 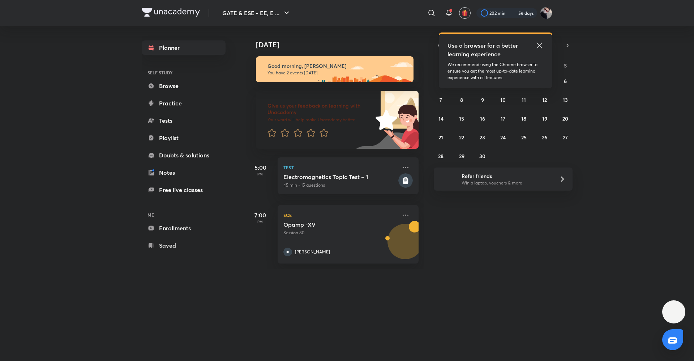 What do you see at coordinates (544, 137) in the screenshot?
I see `abbr: September 26, 2025` at bounding box center [544, 137].